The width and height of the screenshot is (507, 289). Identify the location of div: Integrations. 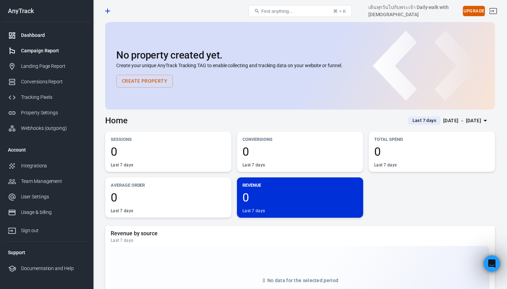
(53, 166).